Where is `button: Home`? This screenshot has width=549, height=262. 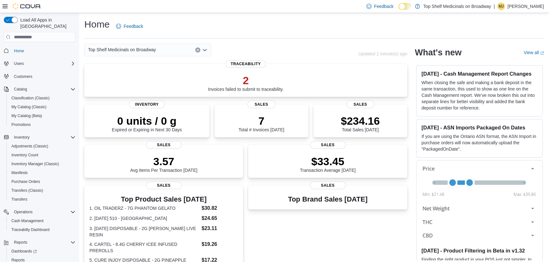
button: Home is located at coordinates (40, 50).